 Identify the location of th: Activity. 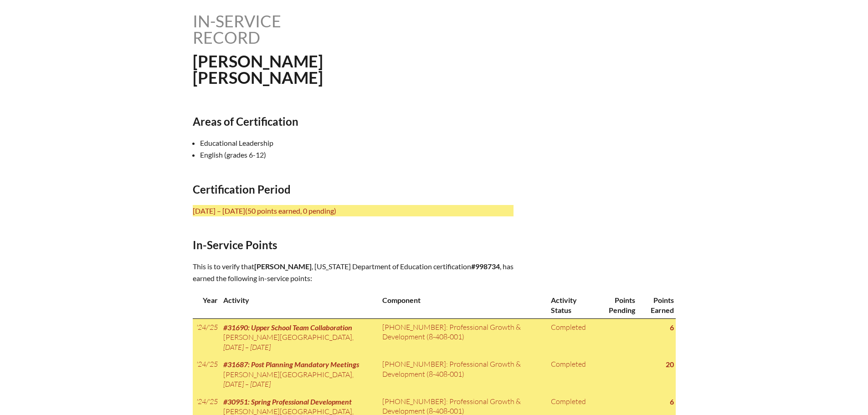
(299, 305).